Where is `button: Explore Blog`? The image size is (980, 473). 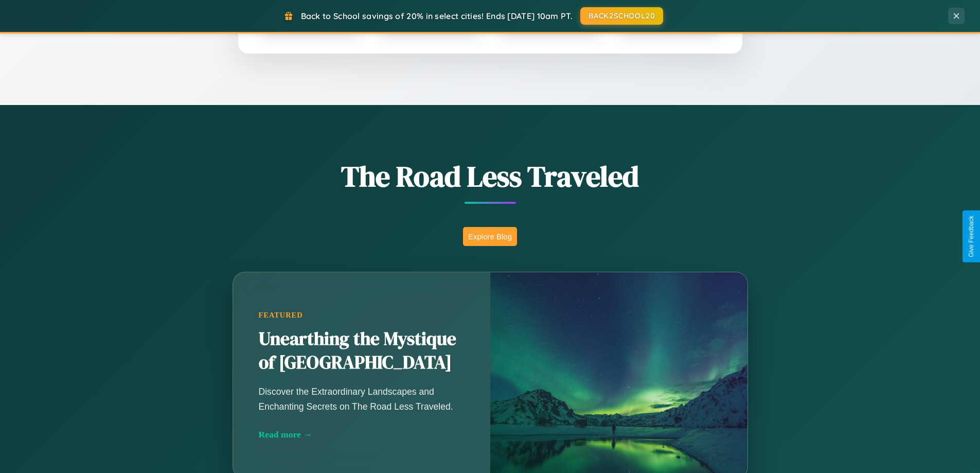 button: Explore Blog is located at coordinates (489, 236).